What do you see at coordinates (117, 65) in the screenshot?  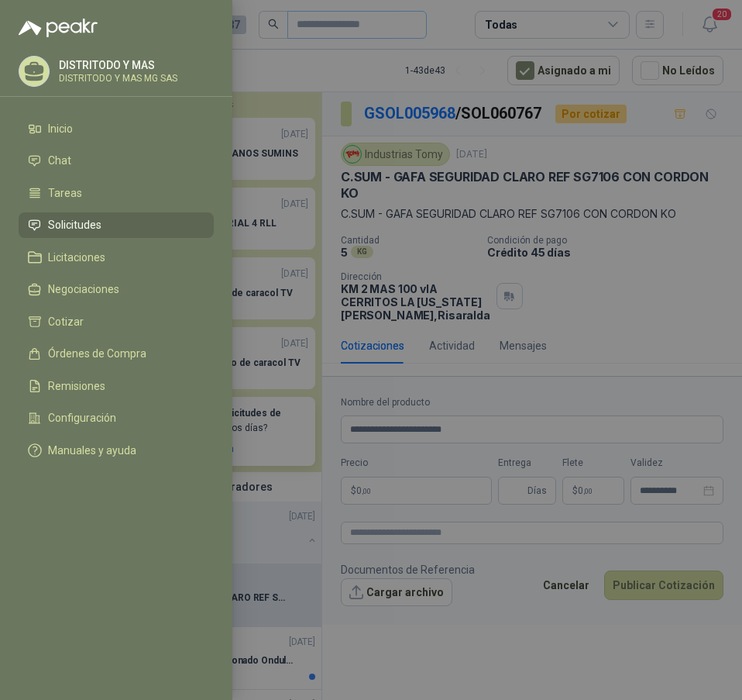 I see `p: DISTRITODO Y MAS` at bounding box center [117, 65].